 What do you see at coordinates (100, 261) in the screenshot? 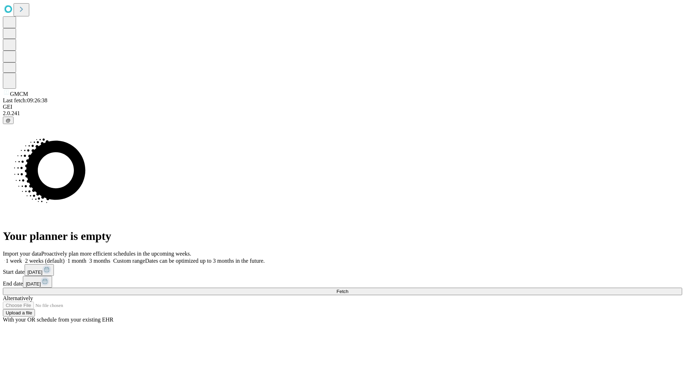
I see `span: 3 months` at bounding box center [100, 261].